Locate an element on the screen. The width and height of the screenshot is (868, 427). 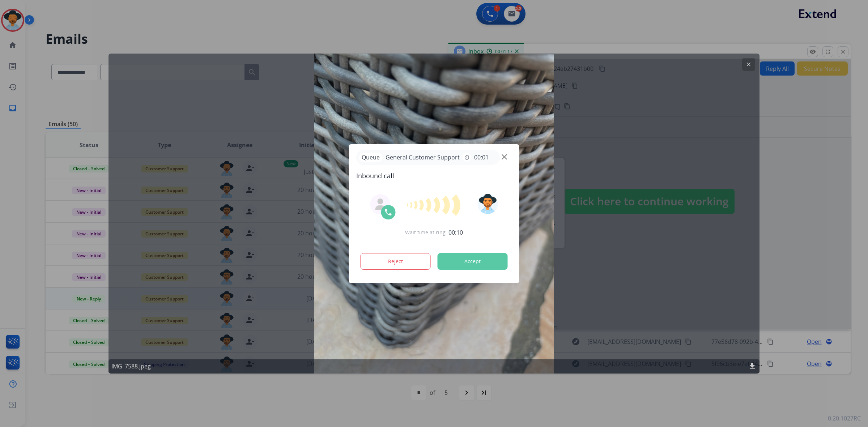
img: call-icon is located at coordinates (388, 212).